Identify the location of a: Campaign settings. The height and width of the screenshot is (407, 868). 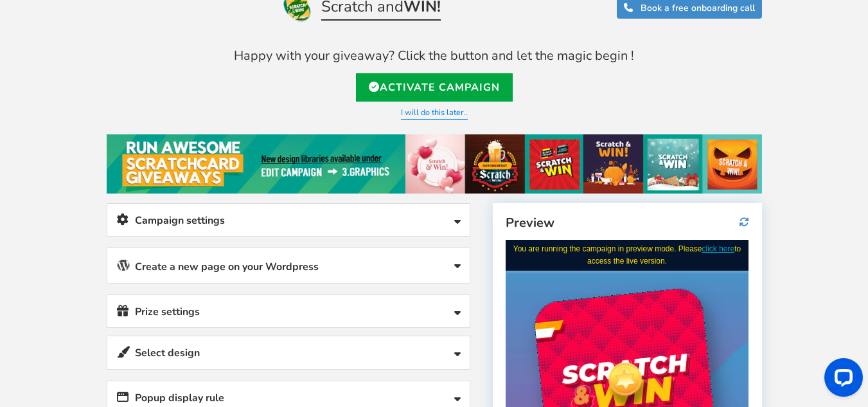
(289, 220).